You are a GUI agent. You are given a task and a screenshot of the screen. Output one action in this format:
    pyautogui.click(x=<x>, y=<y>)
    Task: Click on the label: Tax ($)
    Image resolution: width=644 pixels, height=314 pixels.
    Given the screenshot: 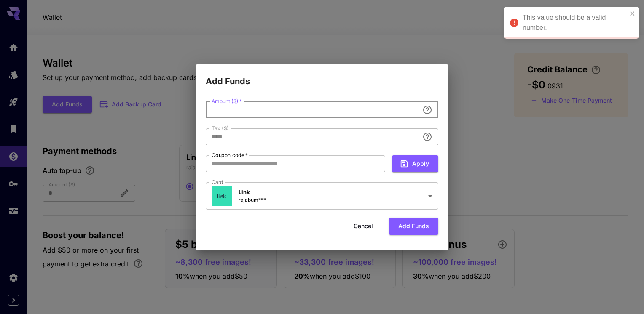 What is the action you would take?
    pyautogui.click(x=220, y=128)
    